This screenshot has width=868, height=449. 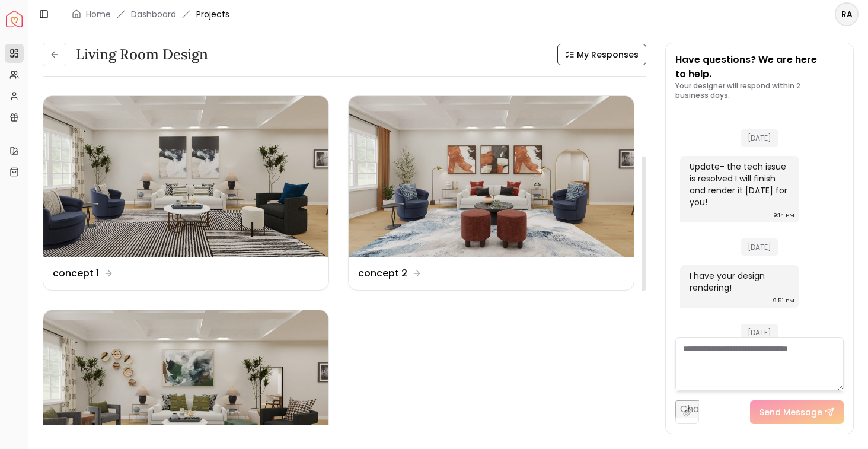 What do you see at coordinates (99, 14) in the screenshot?
I see `a: Home` at bounding box center [99, 14].